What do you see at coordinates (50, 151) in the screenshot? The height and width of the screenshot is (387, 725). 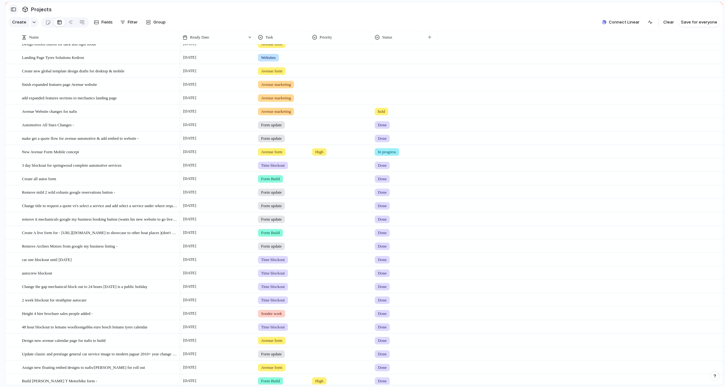 I see `span: New Avenue Form Mobile concept` at bounding box center [50, 151].